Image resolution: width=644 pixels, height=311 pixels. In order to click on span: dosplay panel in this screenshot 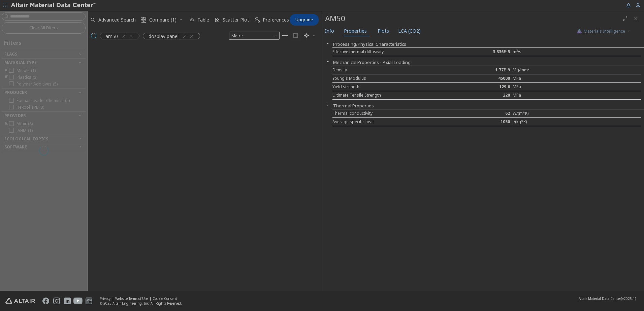, I will do `click(163, 36)`.